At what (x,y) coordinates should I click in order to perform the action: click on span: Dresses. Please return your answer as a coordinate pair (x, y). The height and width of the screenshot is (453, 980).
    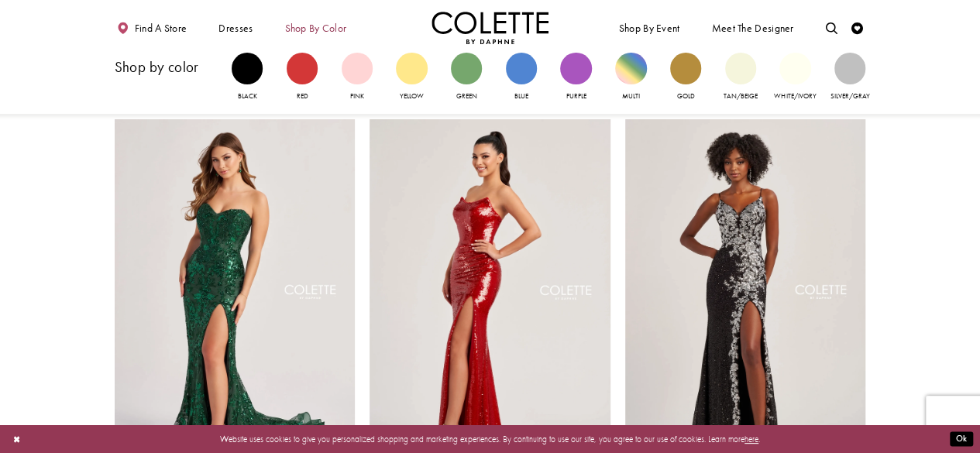
    Looking at the image, I should click on (236, 28).